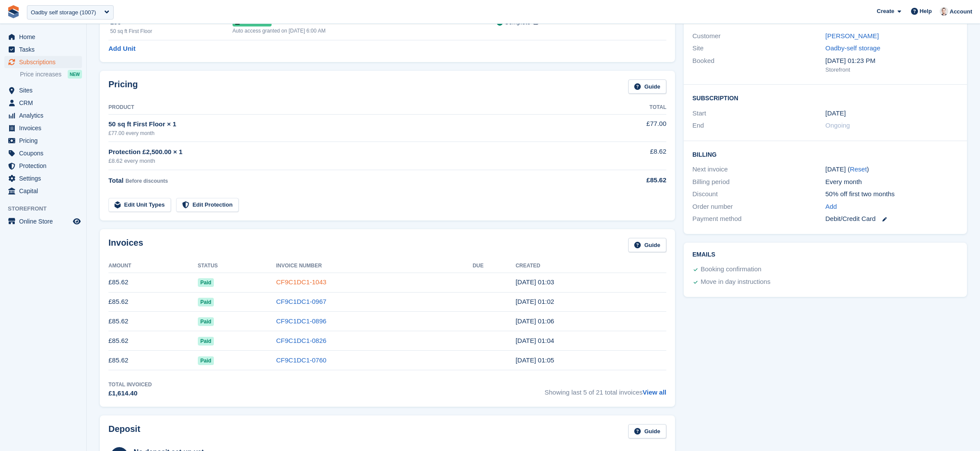 This screenshot has height=451, width=980. Describe the element at coordinates (74, 74) in the screenshot. I see `div: NEW` at that location.